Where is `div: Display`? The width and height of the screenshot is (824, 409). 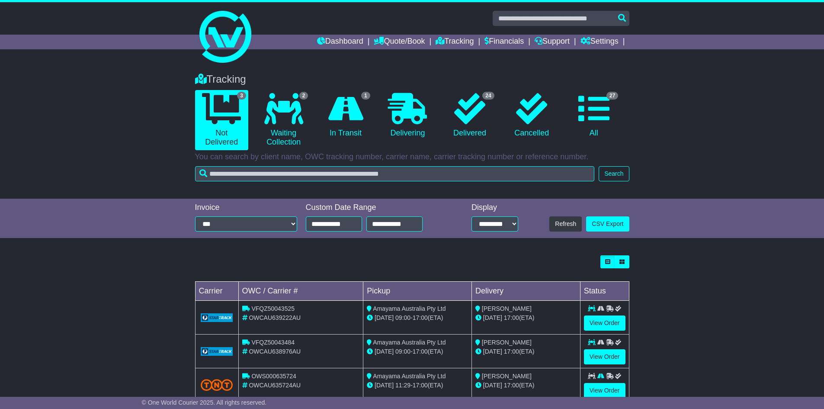
div: Display is located at coordinates (495, 208).